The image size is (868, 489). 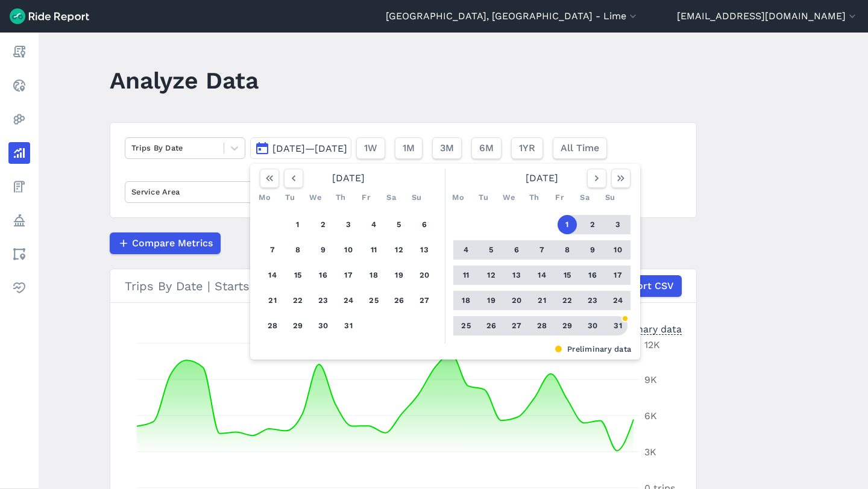 I want to click on a: Health, so click(x=19, y=288).